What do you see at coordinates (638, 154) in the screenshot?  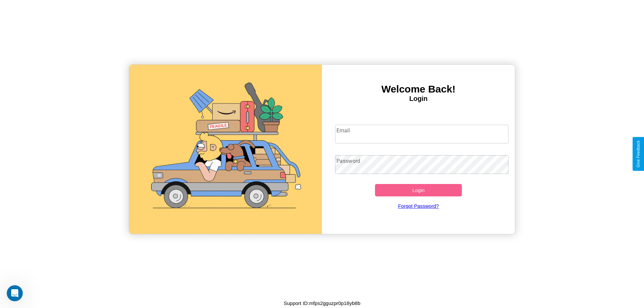 I see `div: Give Feedback` at bounding box center [638, 154].